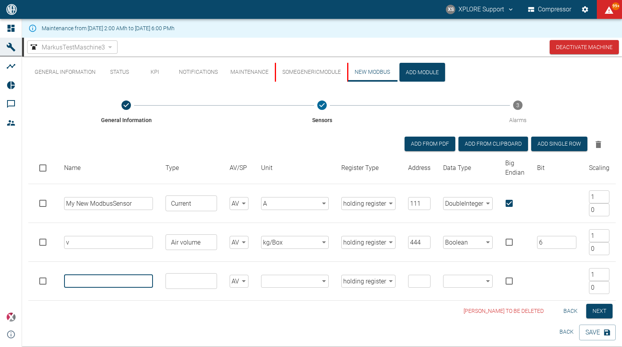 This screenshot has width=622, height=347. What do you see at coordinates (108, 168) in the screenshot?
I see `th: Name` at bounding box center [108, 168].